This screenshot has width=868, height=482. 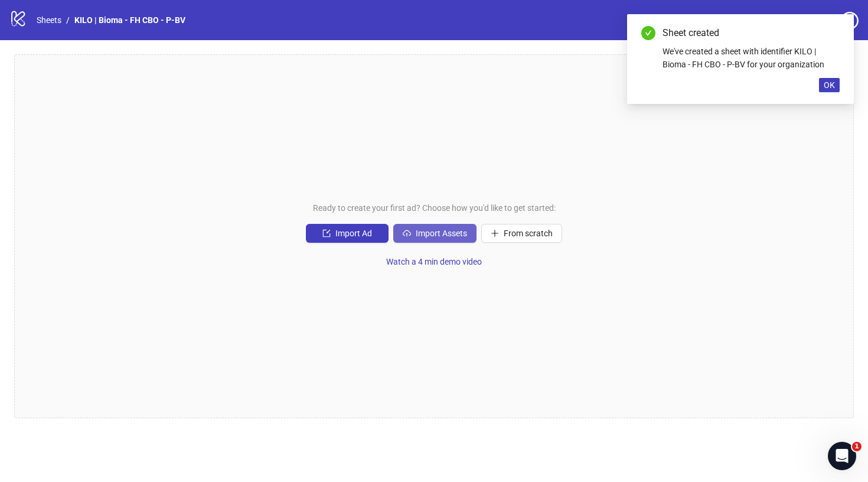 What do you see at coordinates (833, 33) in the screenshot?
I see `a: Close` at bounding box center [833, 33].